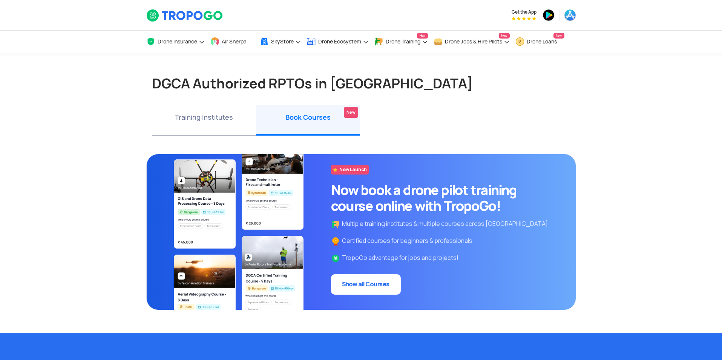 This screenshot has width=722, height=360. What do you see at coordinates (366, 284) in the screenshot?
I see `a: Show all Courses` at bounding box center [366, 284].